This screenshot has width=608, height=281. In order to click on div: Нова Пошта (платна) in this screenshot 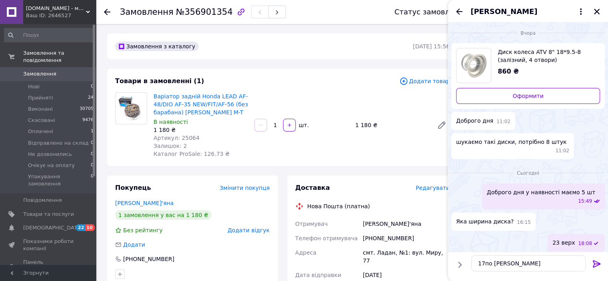, I will do `click(339, 206)`.